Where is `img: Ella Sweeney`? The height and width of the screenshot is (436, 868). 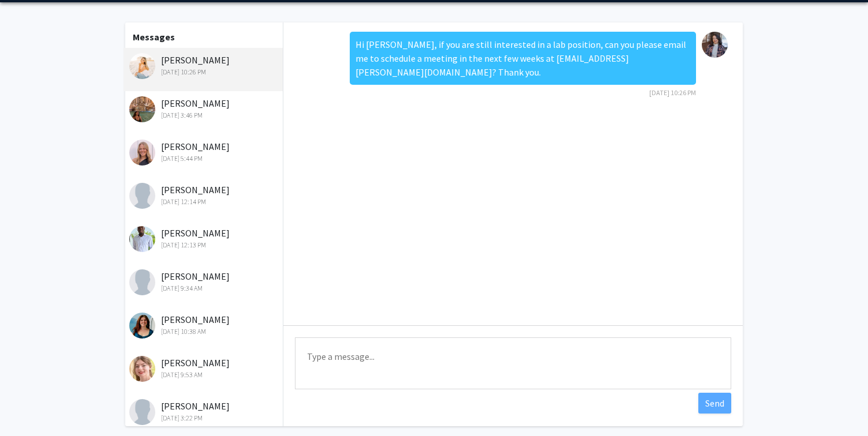 img: Ella Sweeney is located at coordinates (142, 412).